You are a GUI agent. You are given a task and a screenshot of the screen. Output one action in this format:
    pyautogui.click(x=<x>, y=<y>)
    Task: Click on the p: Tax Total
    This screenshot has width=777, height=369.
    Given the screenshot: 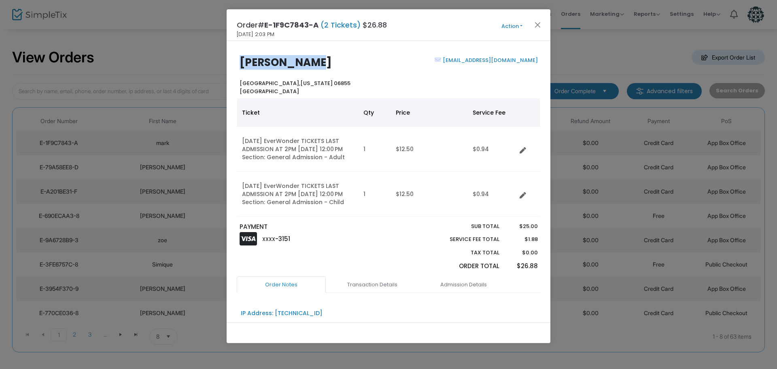 What is the action you would take?
    pyautogui.click(x=465, y=252)
    